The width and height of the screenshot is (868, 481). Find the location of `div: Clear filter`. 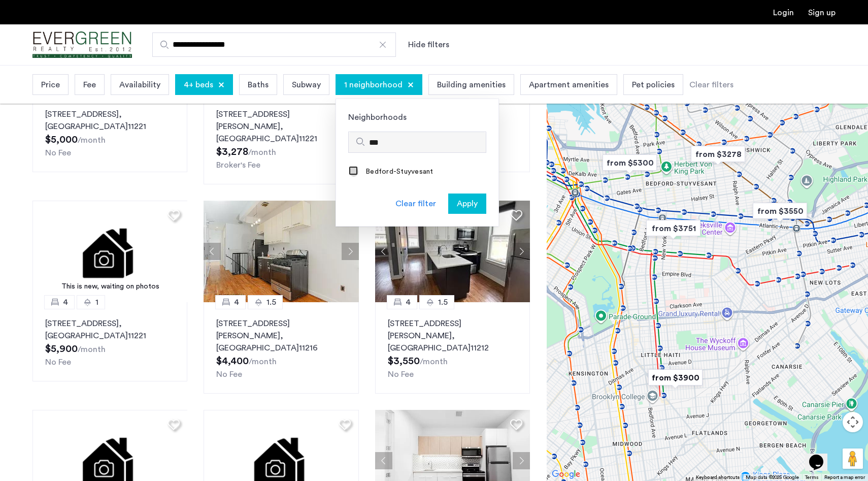

div: Clear filter is located at coordinates (416, 204).